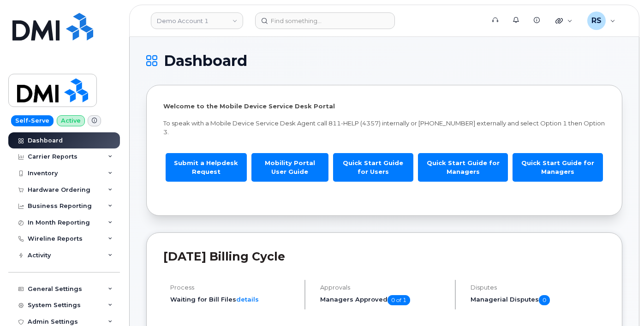 Image resolution: width=644 pixels, height=326 pixels. I want to click on h4: Disputes, so click(538, 287).